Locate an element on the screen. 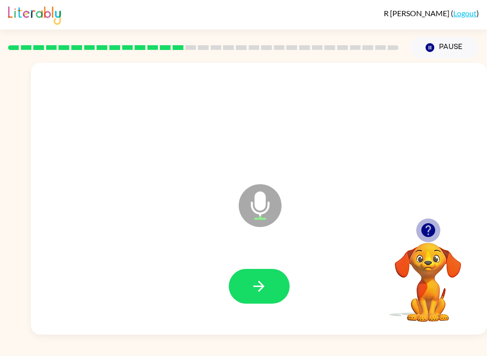  img: Literably is located at coordinates (34, 14).